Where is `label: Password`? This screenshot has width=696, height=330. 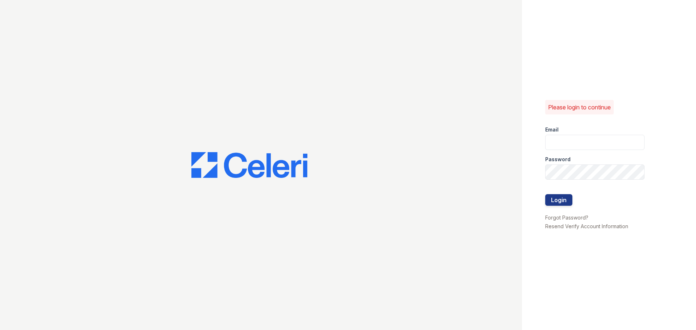
label: Password is located at coordinates (558, 160).